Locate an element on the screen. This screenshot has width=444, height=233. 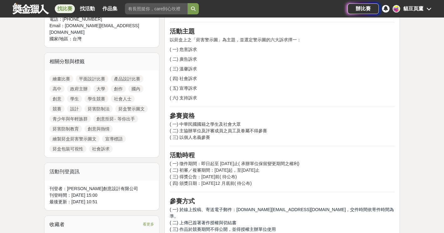
p: ( 一) 危害訴求 is located at coordinates (282, 49).